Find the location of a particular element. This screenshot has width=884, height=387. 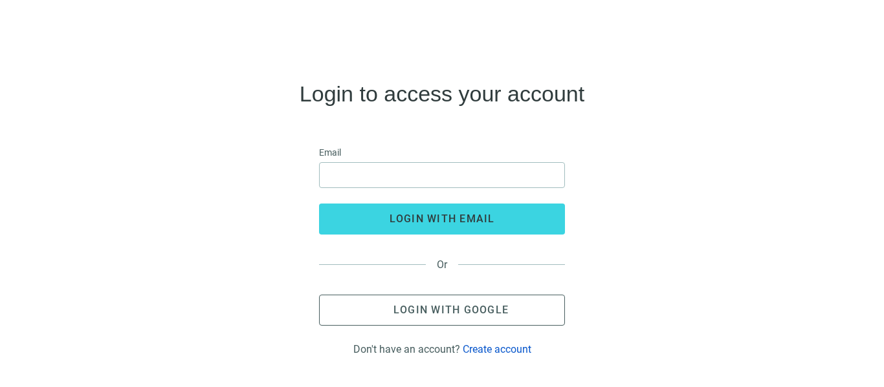

button: Login with Google is located at coordinates (442, 310).